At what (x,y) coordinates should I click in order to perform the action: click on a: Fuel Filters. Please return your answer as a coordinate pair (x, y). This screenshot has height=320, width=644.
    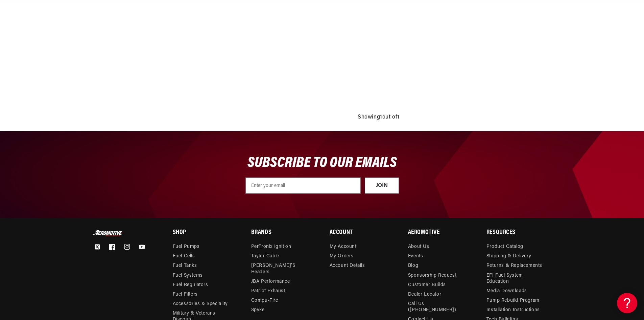
    Looking at the image, I should click on (185, 295).